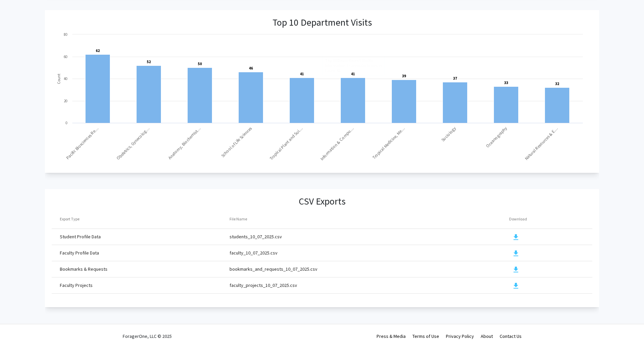 The height and width of the screenshot is (348, 644). I want to click on th: Export Type, so click(140, 219).